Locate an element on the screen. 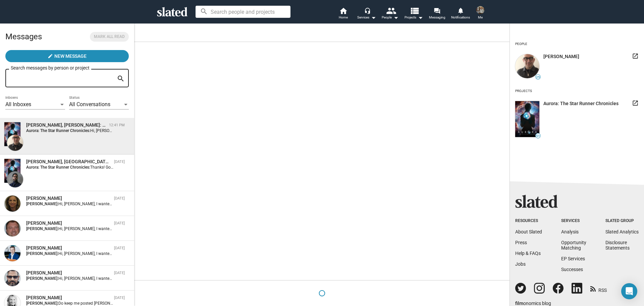 Image resolution: width=644 pixels, height=306 pixels. h2: Messages is located at coordinates (23, 36).